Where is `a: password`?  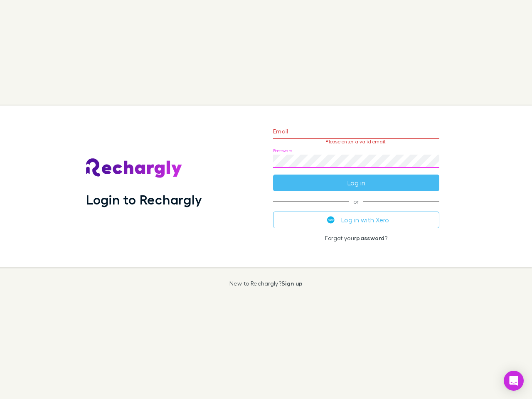 a: password is located at coordinates (370, 238).